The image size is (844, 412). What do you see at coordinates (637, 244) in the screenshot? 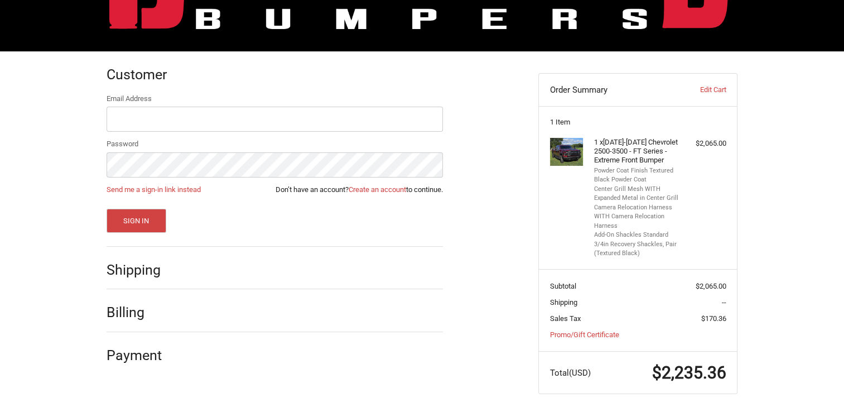
I see `li: Add-On Shackles Standard 3/4in Recovery Shackles, Pair (Textured Black)` at bounding box center [637, 244].